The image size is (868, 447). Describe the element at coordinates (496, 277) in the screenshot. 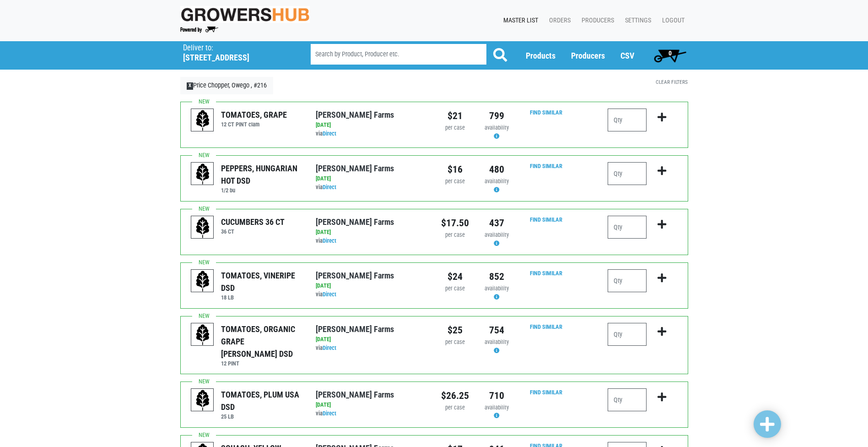

I see `div: 852` at that location.